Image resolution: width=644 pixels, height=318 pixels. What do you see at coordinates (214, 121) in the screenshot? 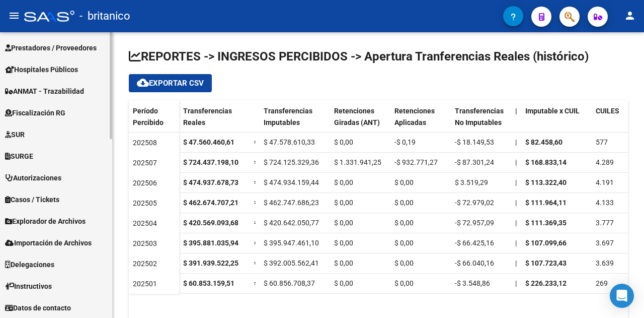
I see `datatable-header-cell: Transferencias Reales` at bounding box center [214, 121].